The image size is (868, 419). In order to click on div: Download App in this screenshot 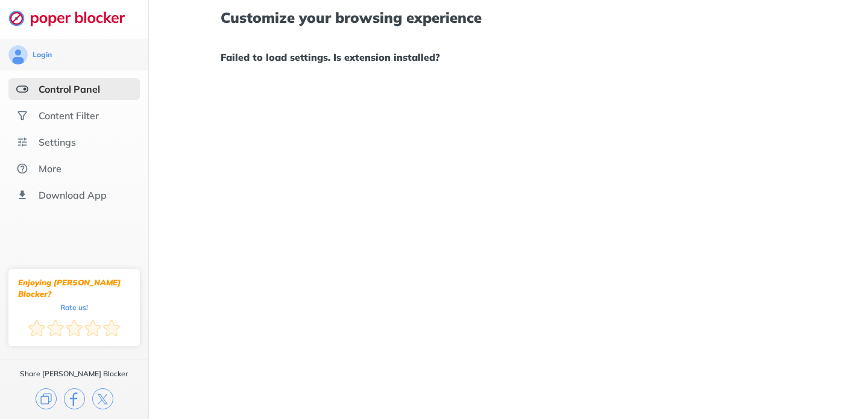, I will do `click(73, 195)`.